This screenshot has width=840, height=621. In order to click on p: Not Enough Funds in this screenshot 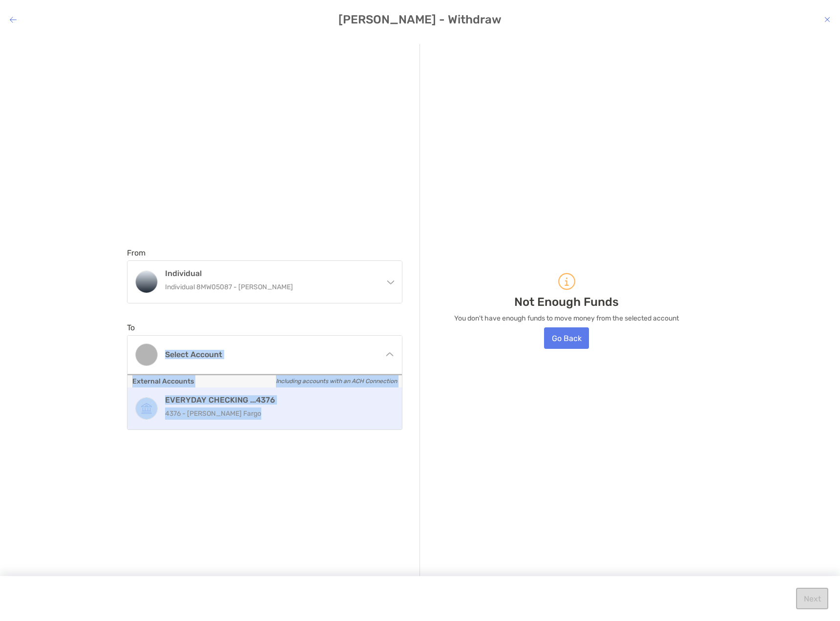, I will do `click(567, 302)`.